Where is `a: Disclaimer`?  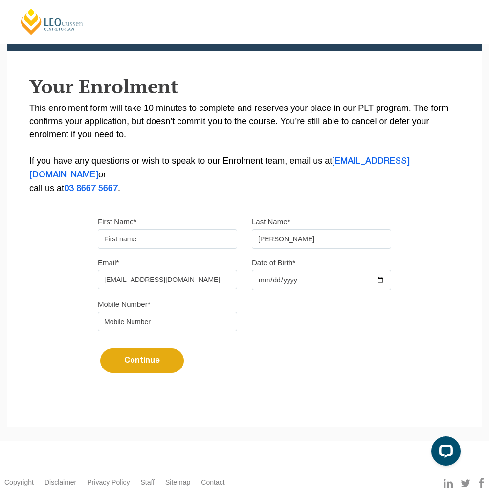 a: Disclaimer is located at coordinates (60, 482).